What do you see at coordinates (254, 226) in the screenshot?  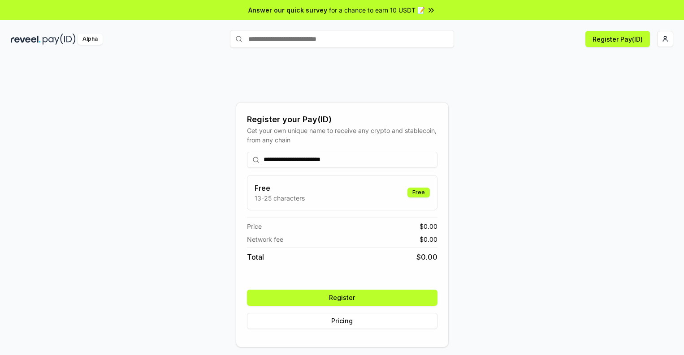 I see `span: Price` at bounding box center [254, 226].